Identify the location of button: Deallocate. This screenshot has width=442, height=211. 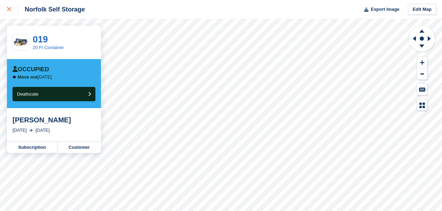
(54, 94).